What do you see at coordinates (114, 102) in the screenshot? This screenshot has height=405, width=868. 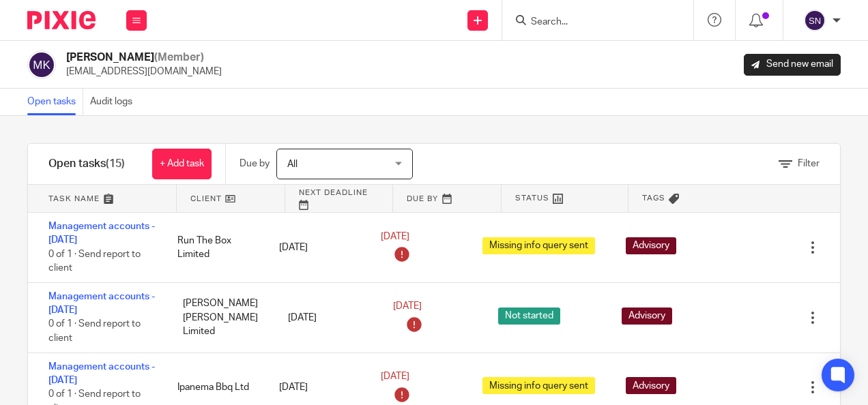 I see `a: Audit logs` at bounding box center [114, 102].